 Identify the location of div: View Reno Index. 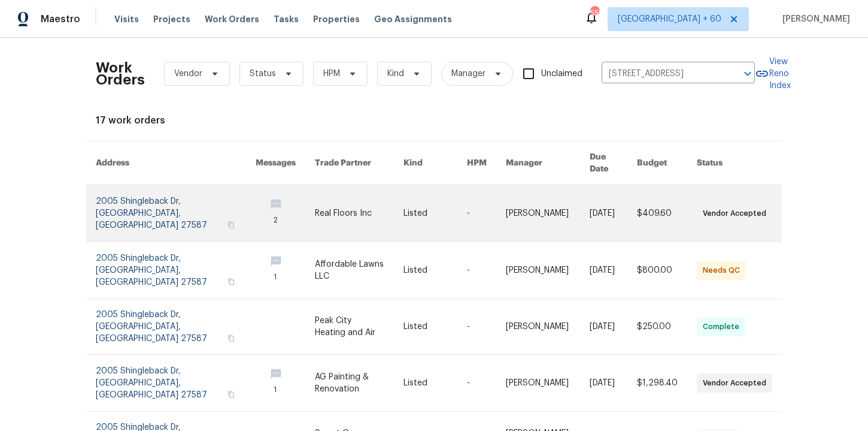
(773, 74).